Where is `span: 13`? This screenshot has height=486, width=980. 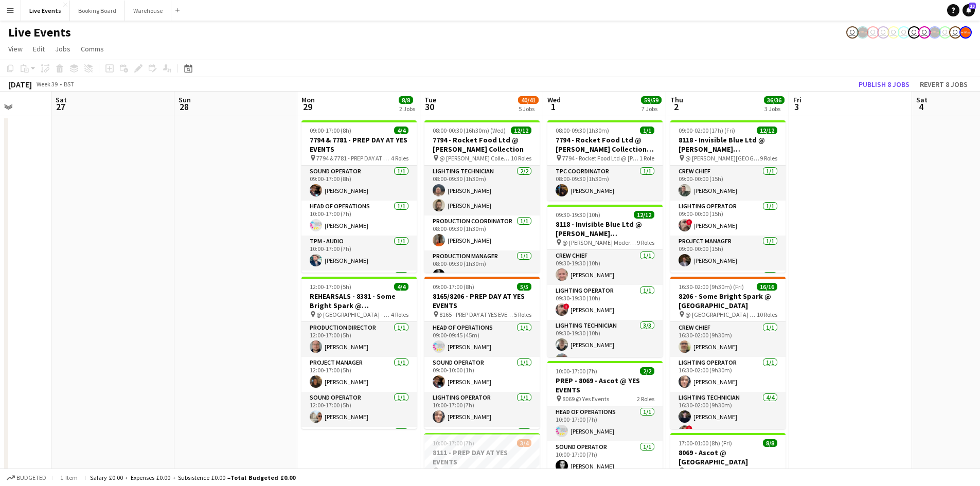 span: 13 is located at coordinates (972, 5).